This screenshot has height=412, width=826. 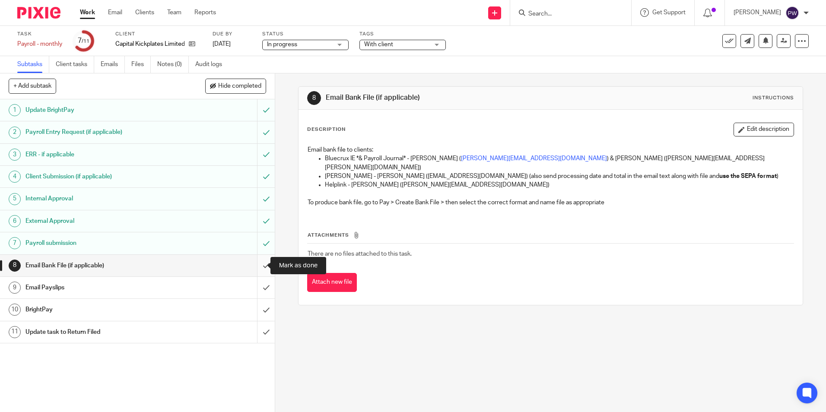 What do you see at coordinates (113, 64) in the screenshot?
I see `a: Emails` at bounding box center [113, 64].